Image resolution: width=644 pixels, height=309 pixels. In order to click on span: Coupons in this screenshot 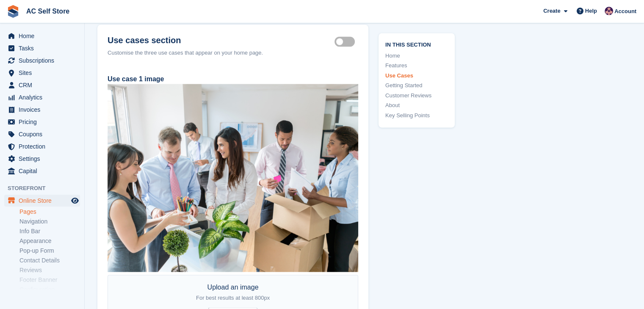, I will do `click(44, 134)`.